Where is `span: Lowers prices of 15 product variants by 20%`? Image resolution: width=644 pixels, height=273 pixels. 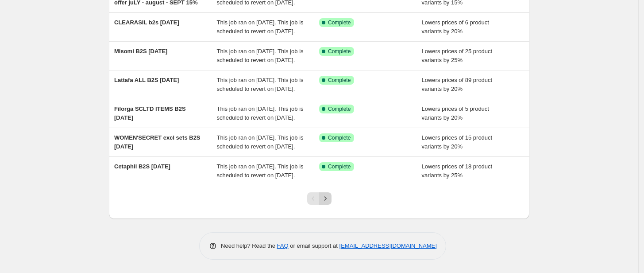
span: Lowers prices of 15 product variants by 20% is located at coordinates (458, 142).